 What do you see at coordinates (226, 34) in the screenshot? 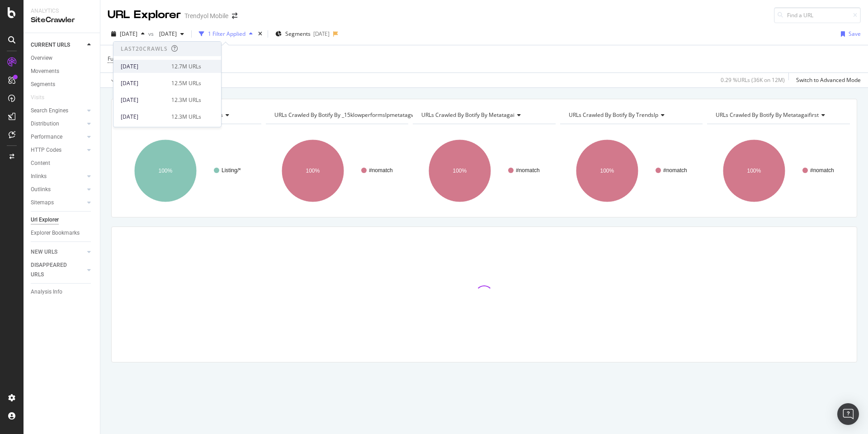
I see `button: 1 Filter Applied` at bounding box center [226, 34].